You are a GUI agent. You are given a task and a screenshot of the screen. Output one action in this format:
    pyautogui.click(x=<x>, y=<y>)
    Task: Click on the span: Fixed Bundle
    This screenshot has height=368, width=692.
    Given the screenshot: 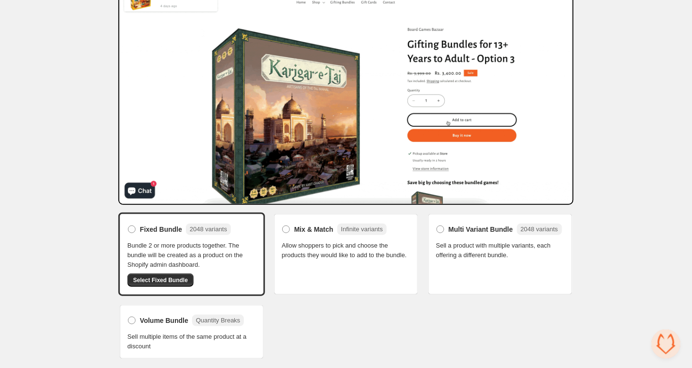 What is the action you would take?
    pyautogui.click(x=161, y=229)
    